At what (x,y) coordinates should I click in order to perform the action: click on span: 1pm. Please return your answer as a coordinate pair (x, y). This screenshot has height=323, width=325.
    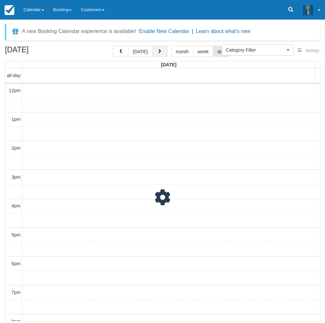
    Looking at the image, I should click on (16, 119).